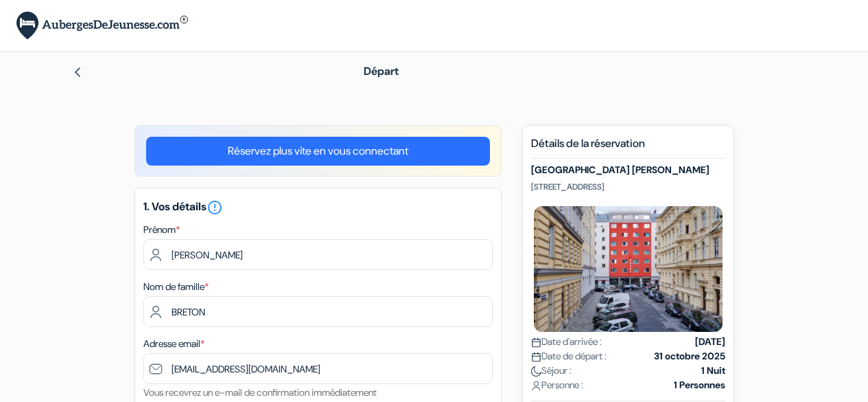 This screenshot has height=402, width=868. What do you see at coordinates (215, 208) in the screenshot?
I see `i: error_outline` at bounding box center [215, 208].